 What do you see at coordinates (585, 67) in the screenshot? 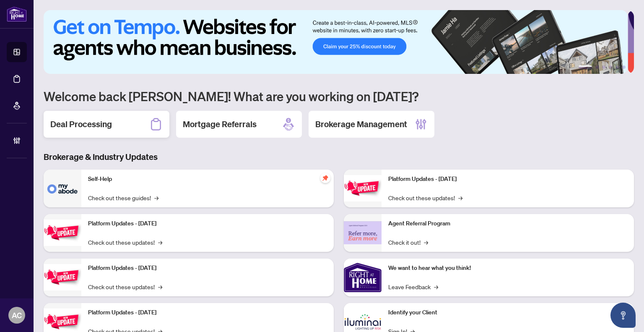
I see `button: 1` at bounding box center [585, 67].